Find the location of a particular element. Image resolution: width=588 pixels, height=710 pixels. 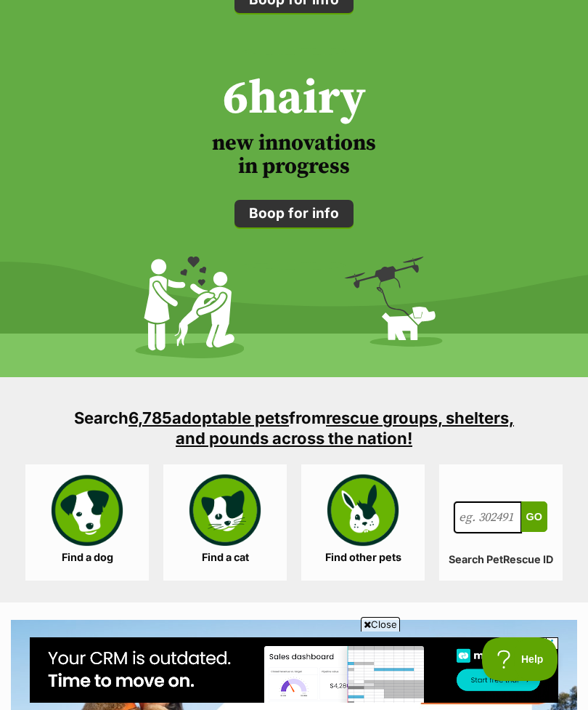

label: Search PetRescue ID is located at coordinates (501, 559).